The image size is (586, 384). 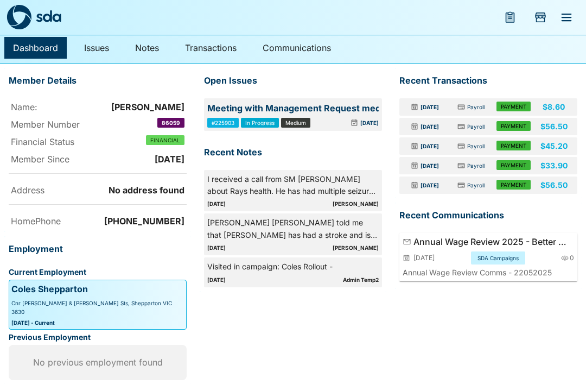 What do you see at coordinates (541, 17) in the screenshot?
I see `button: Add Store Visit` at bounding box center [541, 17].